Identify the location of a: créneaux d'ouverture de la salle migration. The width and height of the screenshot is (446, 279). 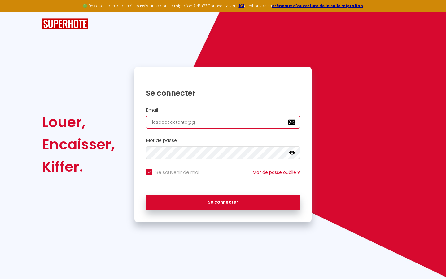
(317, 6).